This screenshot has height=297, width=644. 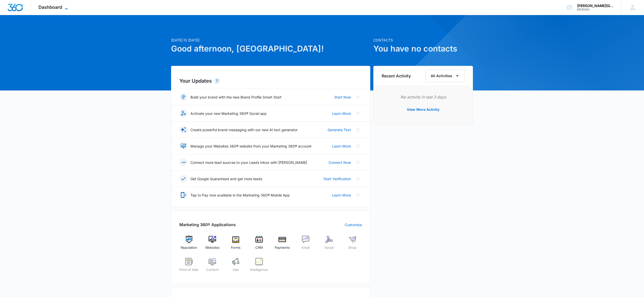 I want to click on a: Intelligence, so click(x=259, y=267).